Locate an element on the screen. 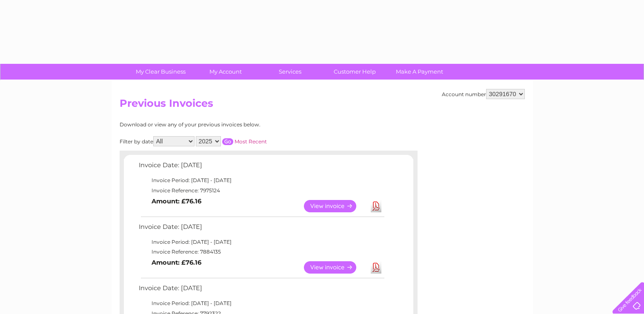 The image size is (644, 314). a: My Clear Business is located at coordinates (160, 71).